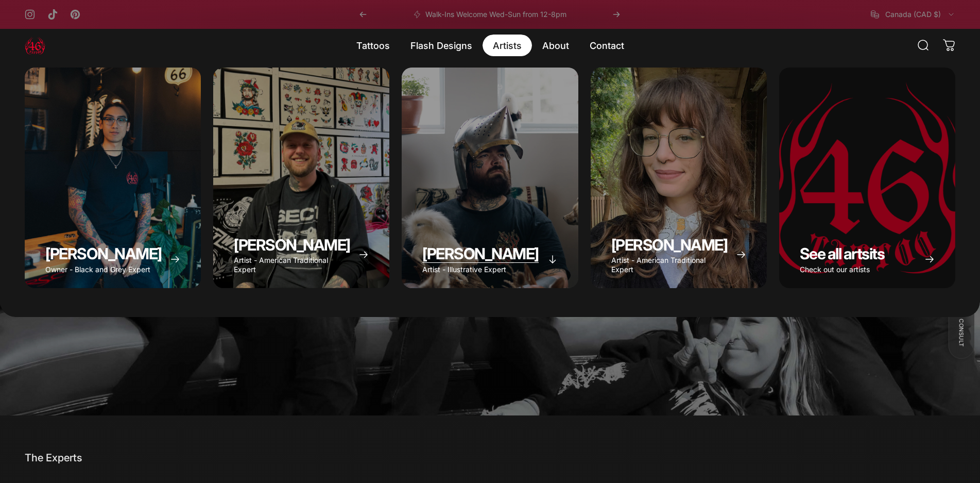 This screenshot has width=980, height=483. I want to click on nav: Primary, so click(490, 46).